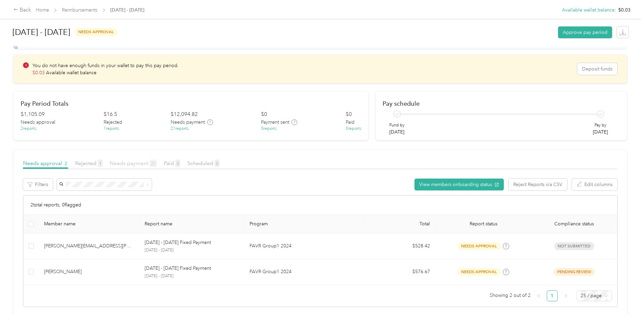 The width and height of the screenshot is (644, 326). I want to click on li: Previous Page, so click(539, 296).